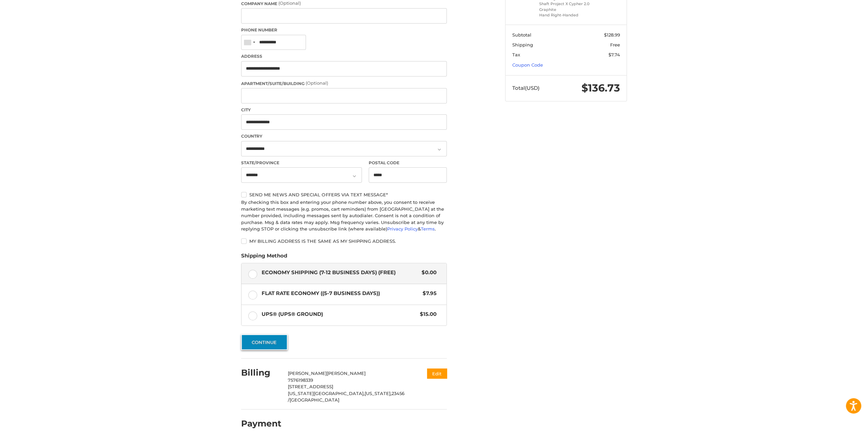 This screenshot has width=868, height=434. I want to click on span: Subtotal, so click(522, 34).